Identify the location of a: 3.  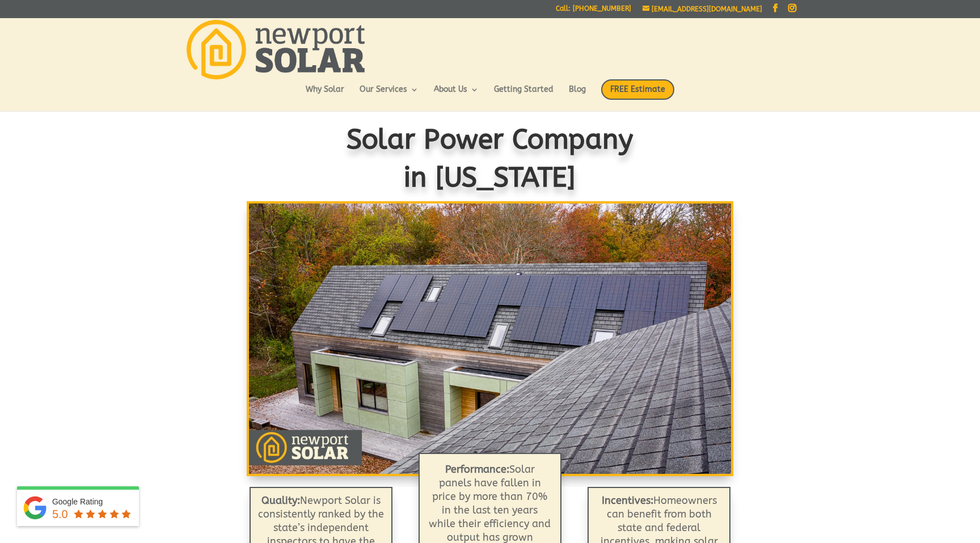
(495, 452).